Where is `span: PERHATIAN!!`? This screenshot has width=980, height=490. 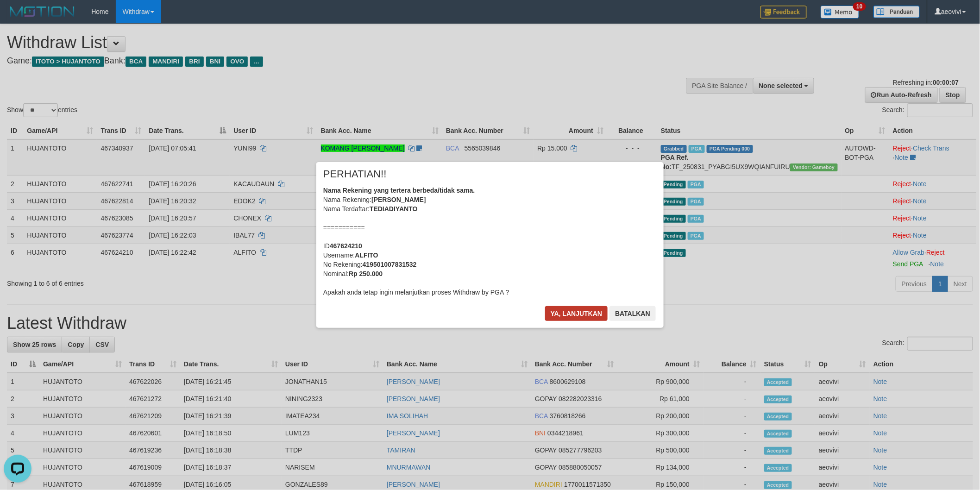 span: PERHATIAN!! is located at coordinates (355, 174).